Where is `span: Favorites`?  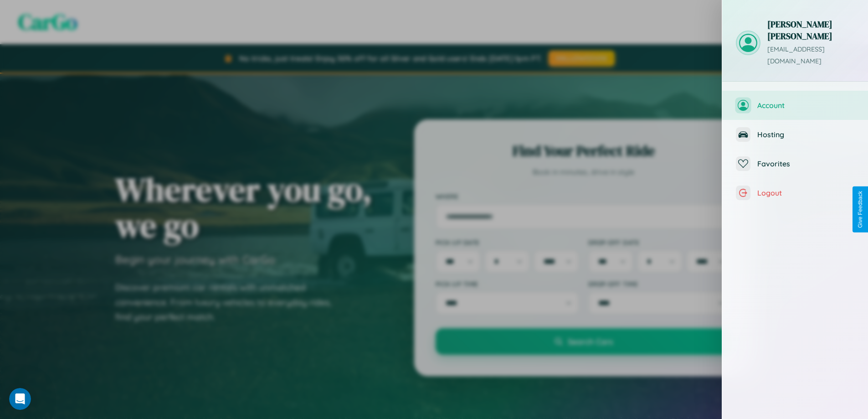
span: Favorites is located at coordinates (805, 164).